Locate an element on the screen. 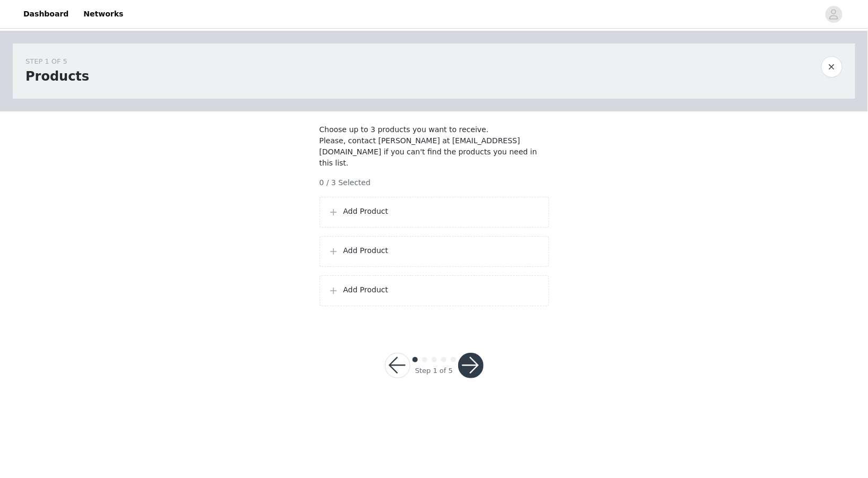 The height and width of the screenshot is (478, 868). div: avatar is located at coordinates (834, 15).